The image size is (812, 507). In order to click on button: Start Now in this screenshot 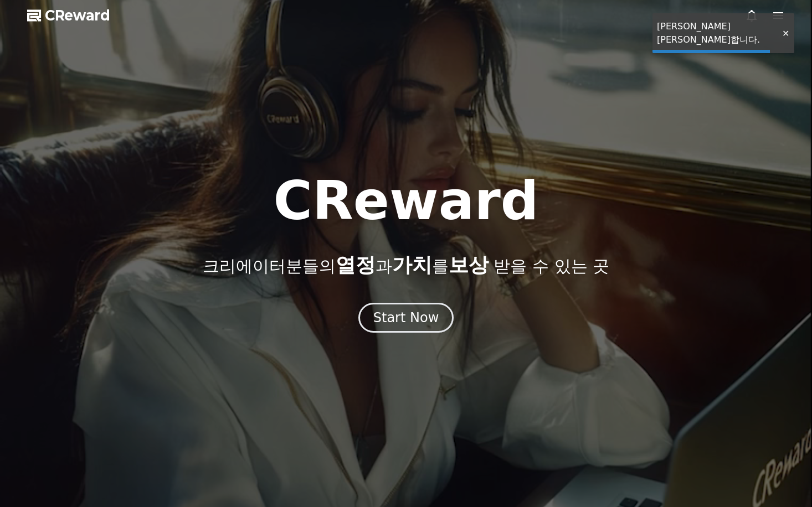, I will do `click(406, 318)`.